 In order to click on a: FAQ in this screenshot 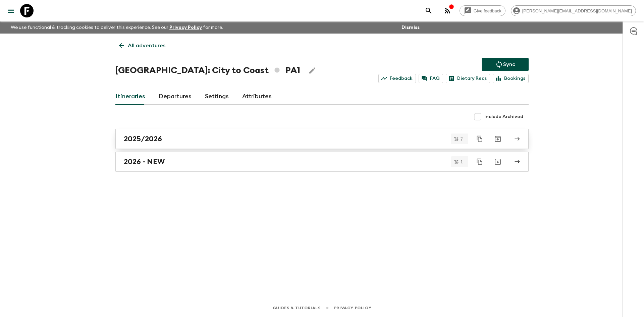, I will do `click(430, 78)`.